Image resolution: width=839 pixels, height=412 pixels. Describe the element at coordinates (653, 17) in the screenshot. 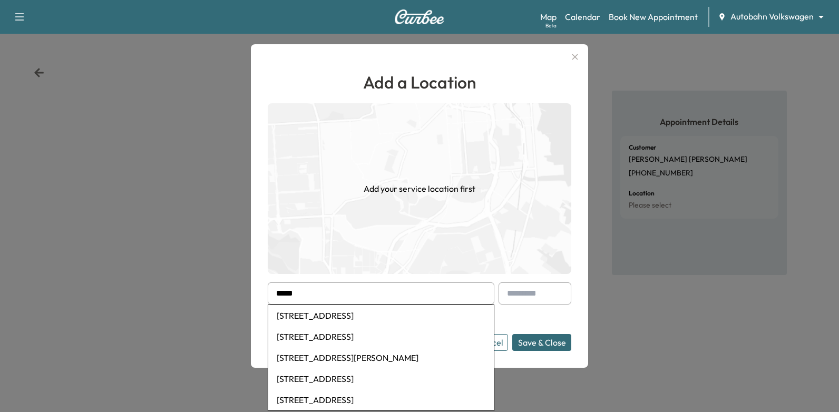

I see `a: Book New Appointment` at that location.